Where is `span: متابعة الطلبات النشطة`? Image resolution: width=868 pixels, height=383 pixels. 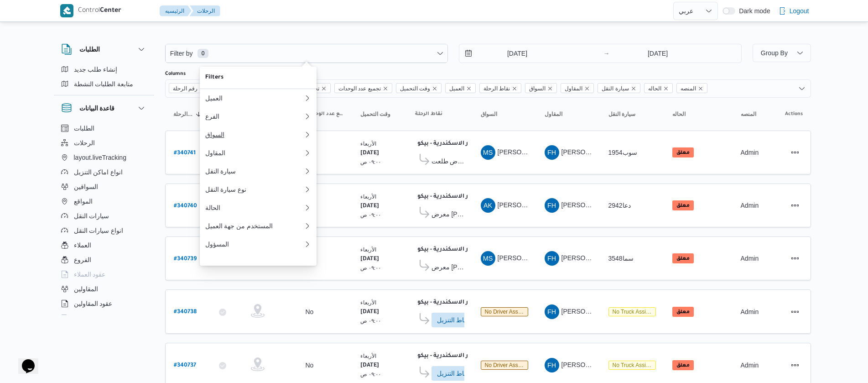
span: متابعة الطلبات النشطة is located at coordinates (104, 84).